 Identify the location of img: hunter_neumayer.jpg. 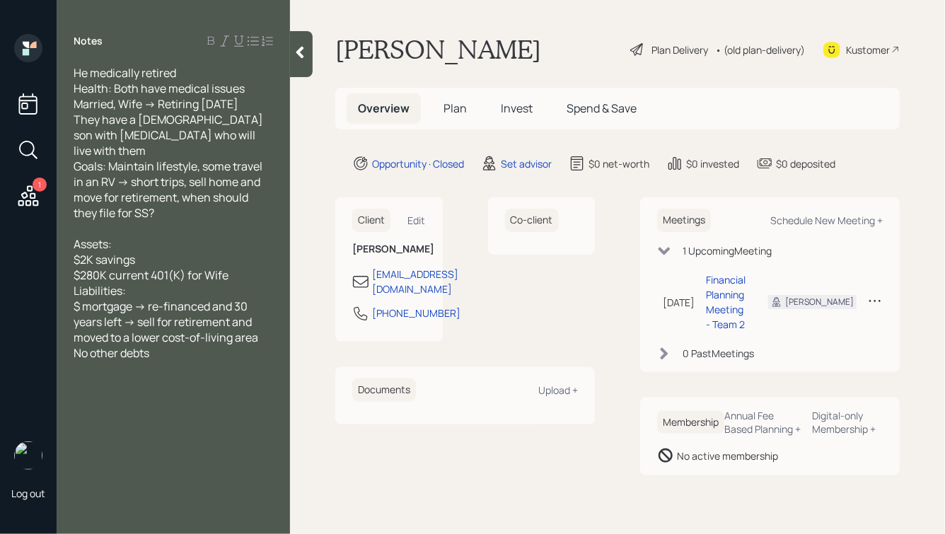
(28, 455).